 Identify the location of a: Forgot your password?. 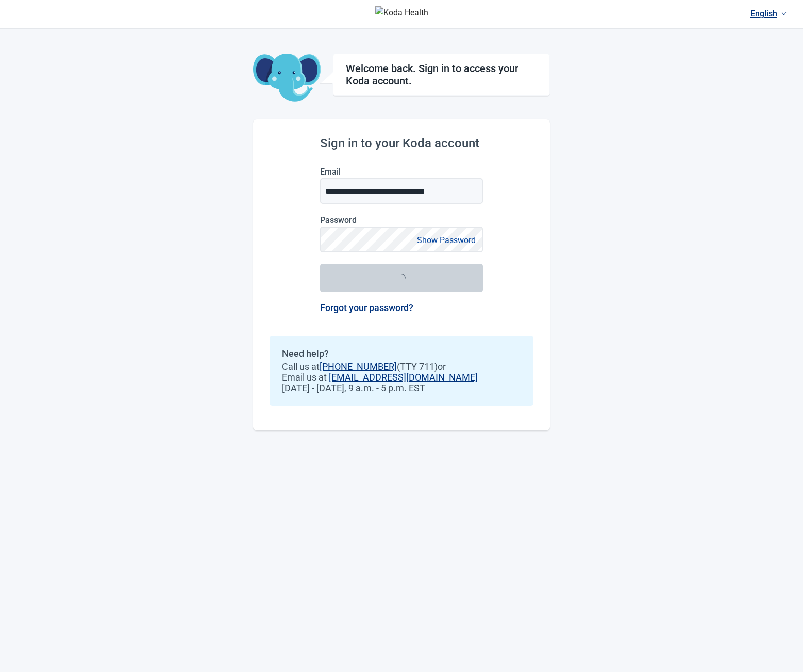
(367, 307).